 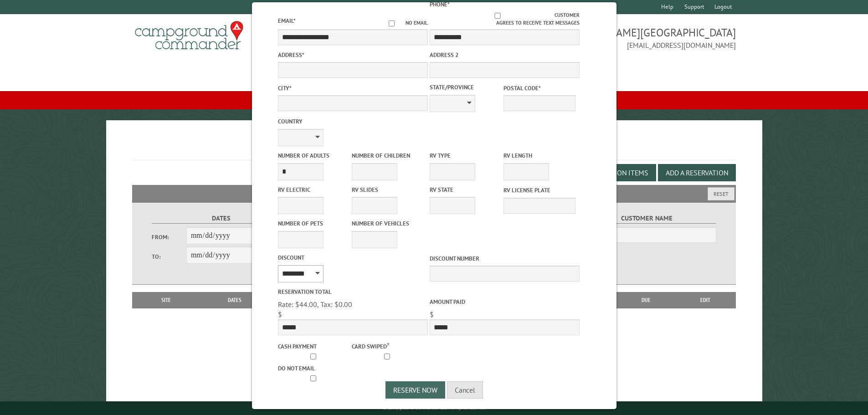 What do you see at coordinates (353, 121) in the screenshot?
I see `label: Country` at bounding box center [353, 121].